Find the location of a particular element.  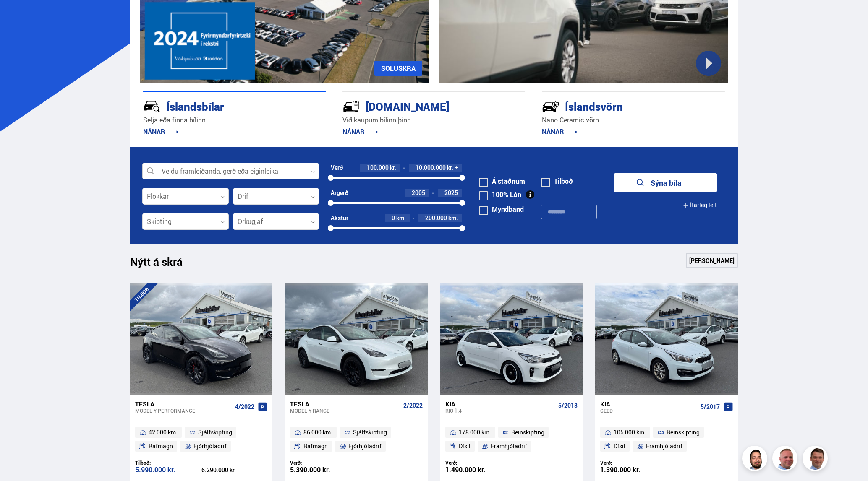

button: Sýna bíla is located at coordinates (665, 182).